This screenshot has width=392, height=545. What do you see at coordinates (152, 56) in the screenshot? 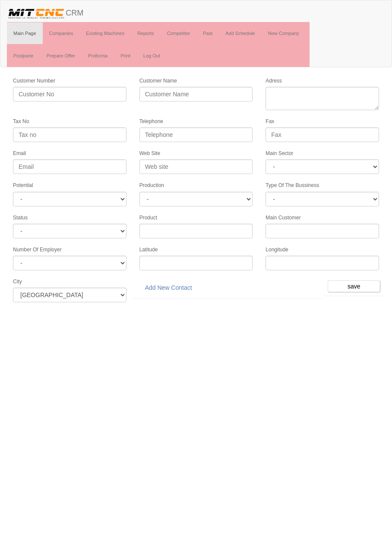
I see `a: Log Out` at bounding box center [152, 56].